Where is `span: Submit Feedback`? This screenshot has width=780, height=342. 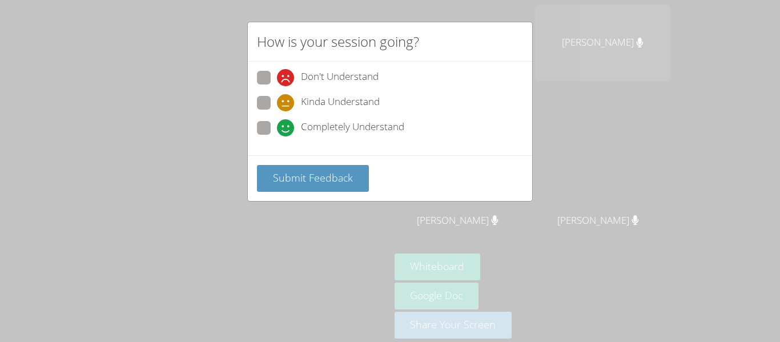 span: Submit Feedback is located at coordinates (313, 178).